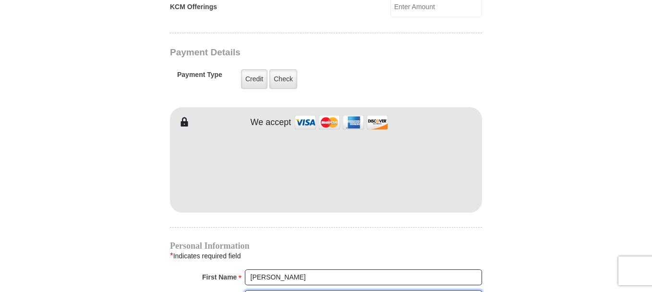 Image resolution: width=652 pixels, height=292 pixels. Describe the element at coordinates (283, 79) in the screenshot. I see `label: Check` at that location.